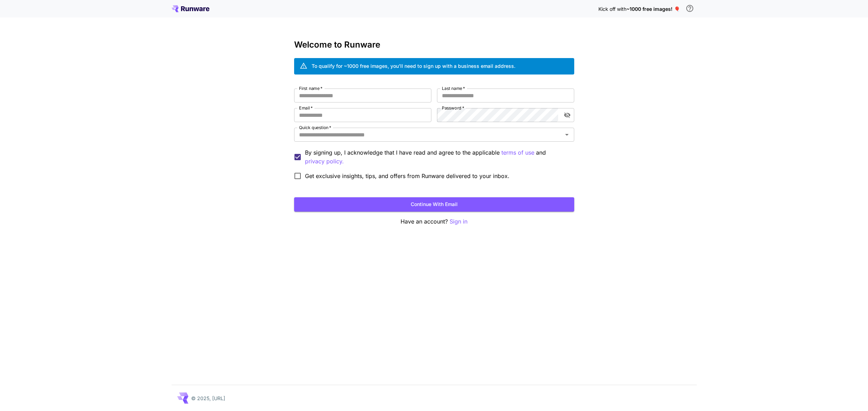  Describe the element at coordinates (434, 45) in the screenshot. I see `h3: Welcome to Runware` at that location.